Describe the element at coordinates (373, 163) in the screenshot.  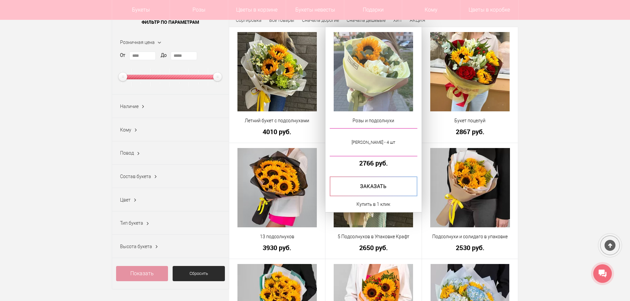
I see `a: 2766 руб.` at that location.